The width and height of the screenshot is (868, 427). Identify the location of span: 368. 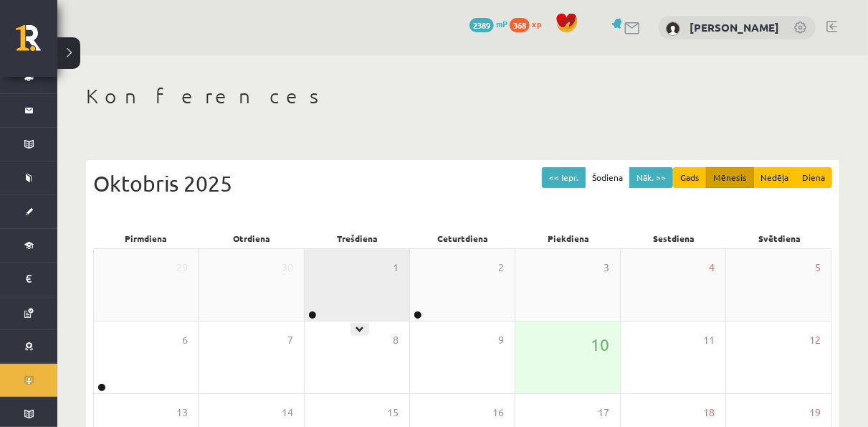
(519, 25).